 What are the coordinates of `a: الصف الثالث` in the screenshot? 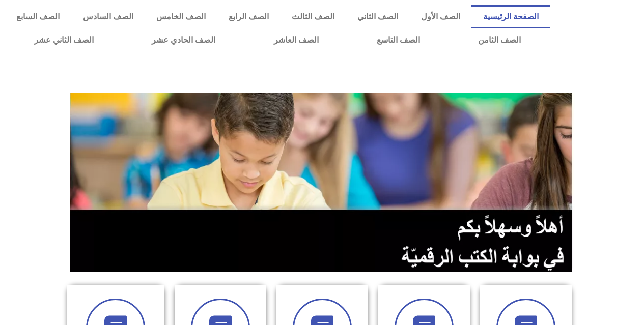 It's located at (313, 17).